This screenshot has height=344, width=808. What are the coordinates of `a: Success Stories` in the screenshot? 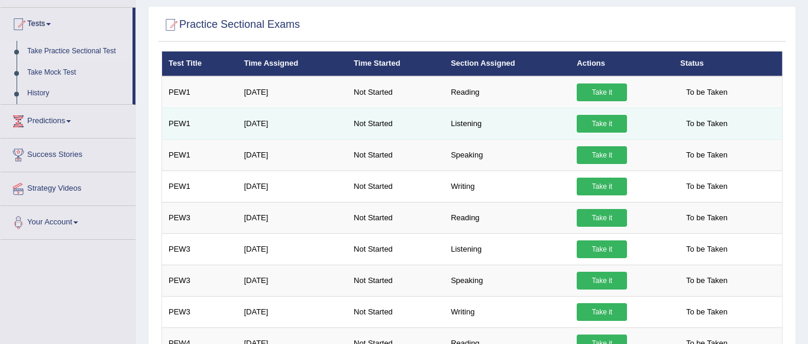 It's located at (68, 153).